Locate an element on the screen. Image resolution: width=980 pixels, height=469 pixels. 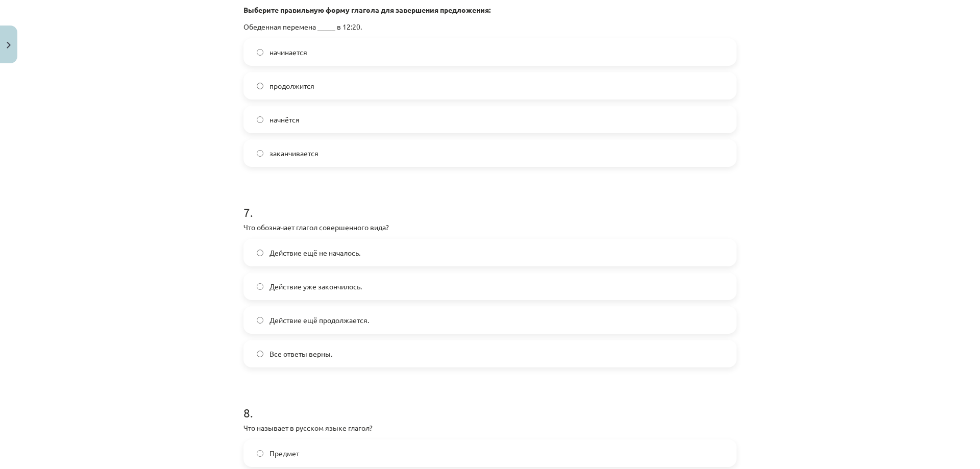
span: Действие уже закончилось. is located at coordinates (315, 287).